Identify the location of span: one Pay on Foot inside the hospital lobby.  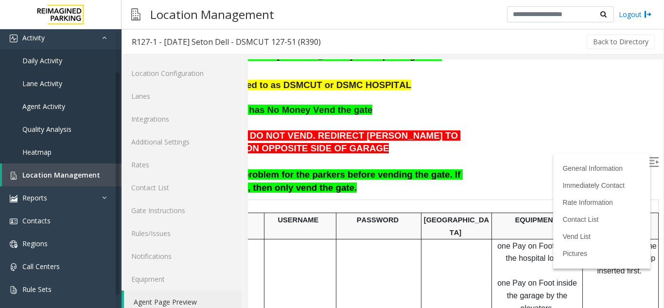
(290, 192).